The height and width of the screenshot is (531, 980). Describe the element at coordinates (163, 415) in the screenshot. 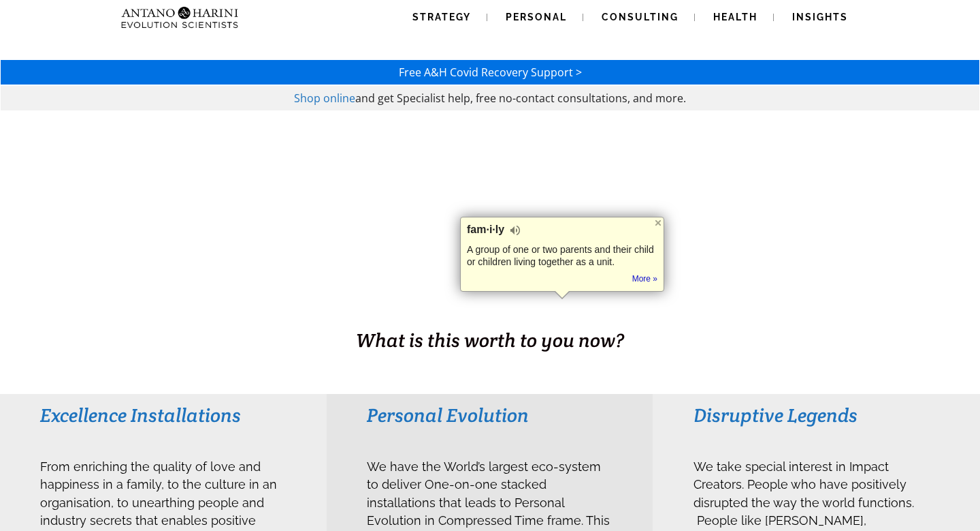

I see `h3: Excellence Installations` at that location.